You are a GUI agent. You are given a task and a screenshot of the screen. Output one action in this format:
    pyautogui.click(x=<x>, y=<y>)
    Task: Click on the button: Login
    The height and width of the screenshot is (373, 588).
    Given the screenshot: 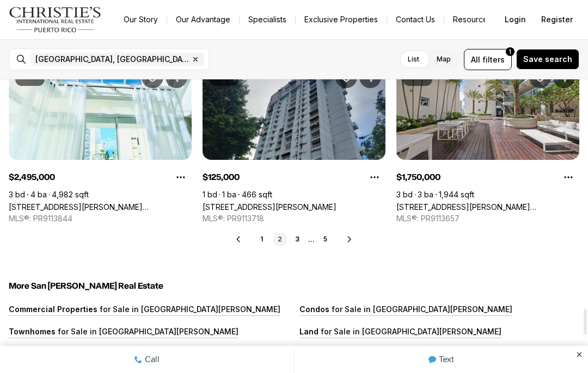 What is the action you would take?
    pyautogui.click(x=515, y=20)
    